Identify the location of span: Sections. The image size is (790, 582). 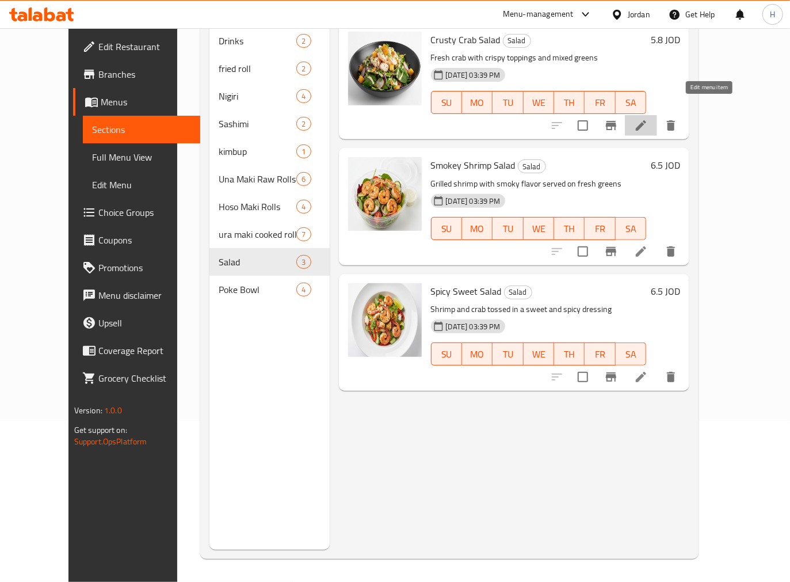
(142, 129).